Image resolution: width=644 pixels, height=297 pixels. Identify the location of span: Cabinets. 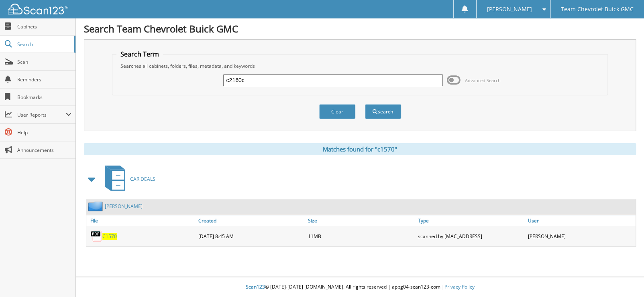
(44, 27).